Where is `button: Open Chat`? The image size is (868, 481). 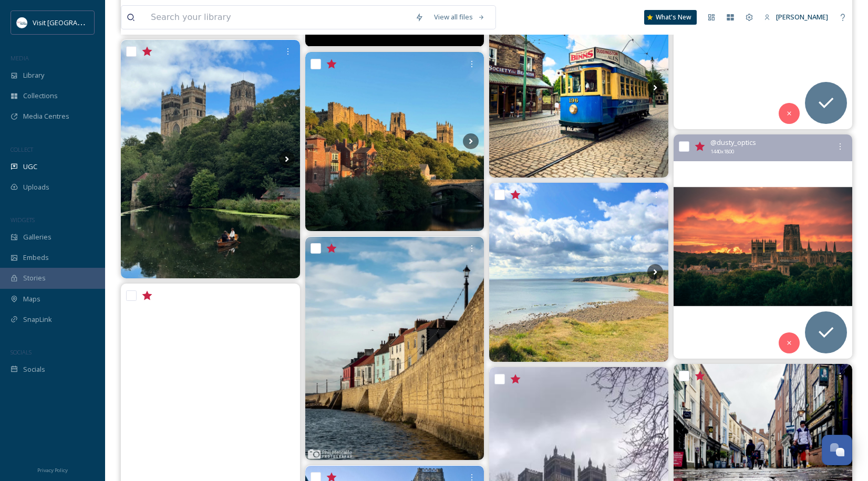 button: Open Chat is located at coordinates (837, 450).